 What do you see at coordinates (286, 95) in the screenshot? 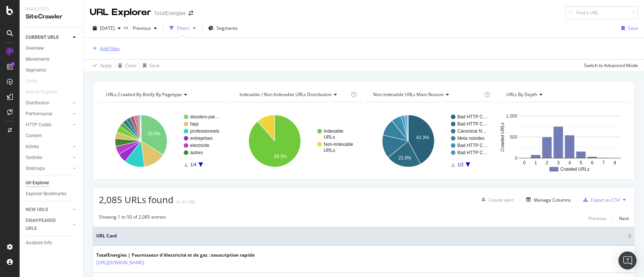
I see `span: Indexable / Non-Indexable URLs distribution` at bounding box center [286, 95].